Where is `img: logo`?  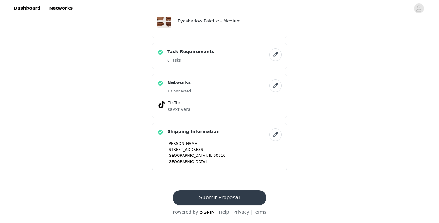 img: logo is located at coordinates (207, 212).